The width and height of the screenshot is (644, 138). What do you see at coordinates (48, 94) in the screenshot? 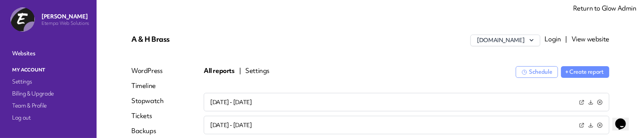
I see `a: Billing & Upgrade` at bounding box center [48, 94].